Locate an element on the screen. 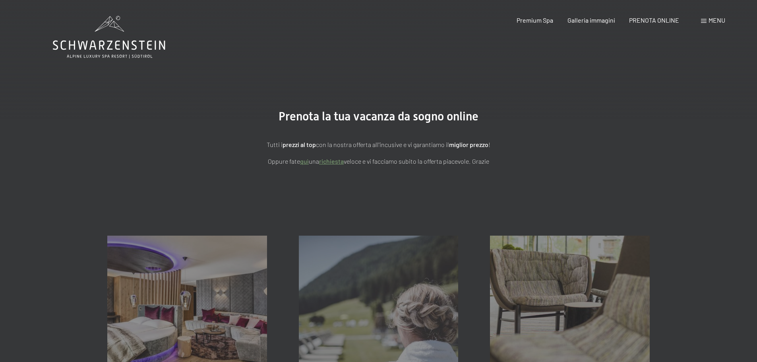  strong: prezzi al top is located at coordinates (299, 144).